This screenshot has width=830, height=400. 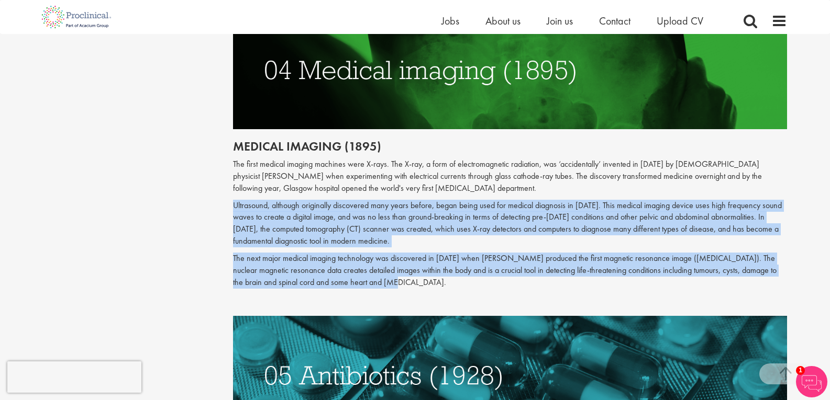 What do you see at coordinates (560, 21) in the screenshot?
I see `a: Join us` at bounding box center [560, 21].